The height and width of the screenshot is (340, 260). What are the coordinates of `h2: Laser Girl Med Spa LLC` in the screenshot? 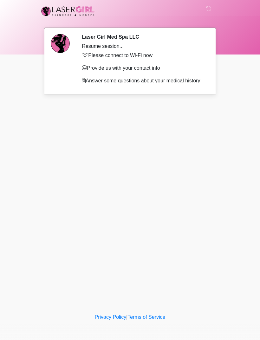 It's located at (143, 37).